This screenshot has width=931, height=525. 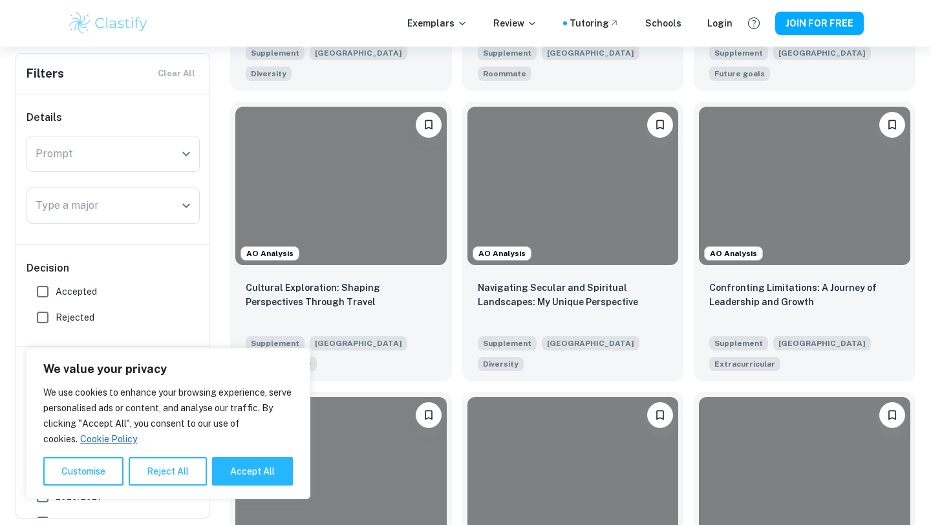 What do you see at coordinates (108, 23) in the screenshot?
I see `img: Clastify logo` at bounding box center [108, 23].